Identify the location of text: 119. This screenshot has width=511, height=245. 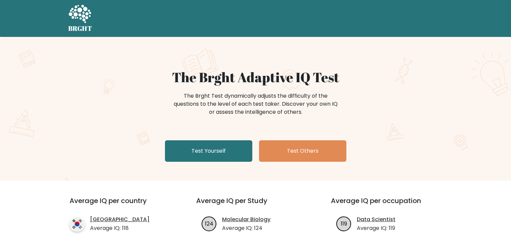
(344, 224).